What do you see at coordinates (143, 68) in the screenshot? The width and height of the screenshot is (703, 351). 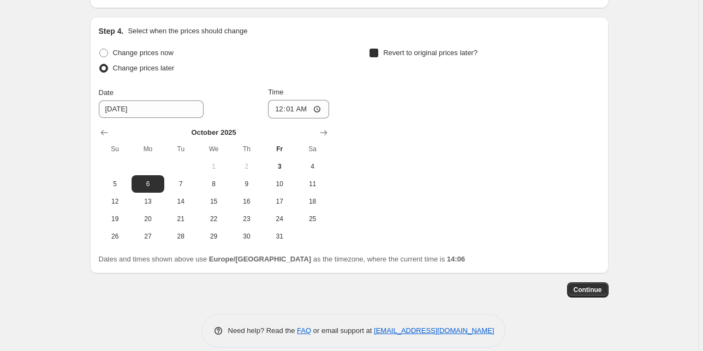 I see `span: Change prices later` at bounding box center [143, 68].